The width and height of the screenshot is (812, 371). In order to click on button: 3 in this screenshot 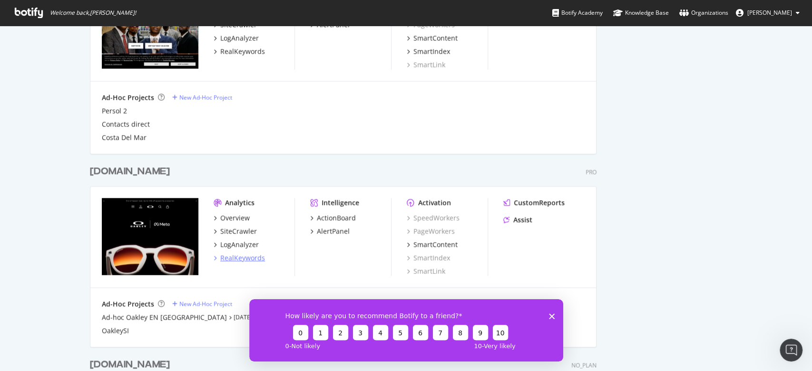, I will do `click(111, 33)`.